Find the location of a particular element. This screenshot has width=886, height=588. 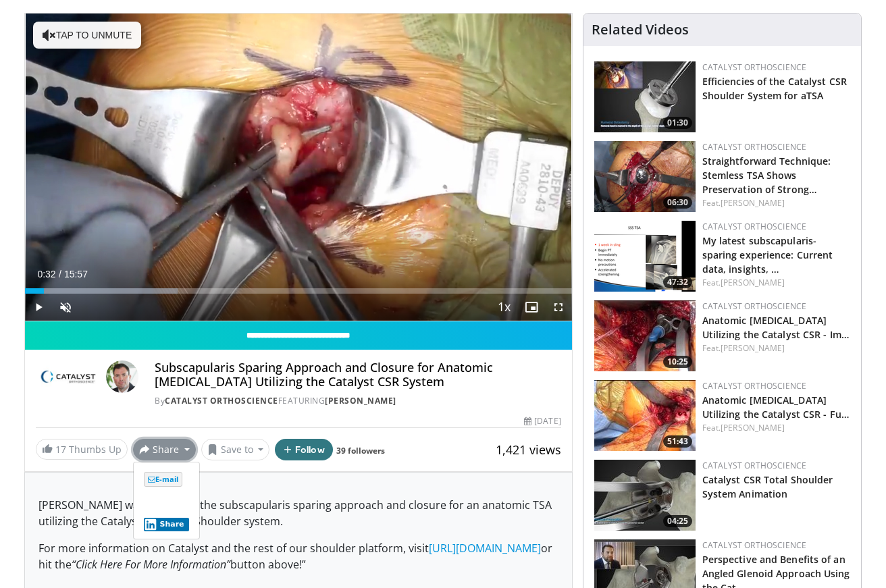

img: Avatar is located at coordinates (123, 376).